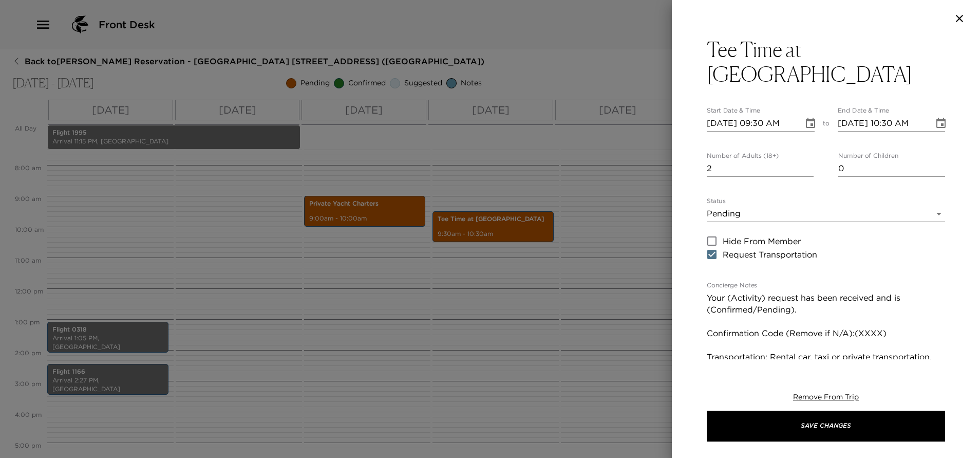 This screenshot has width=980, height=458. What do you see at coordinates (732, 285) in the screenshot?
I see `label: Concierge Notes` at bounding box center [732, 285].